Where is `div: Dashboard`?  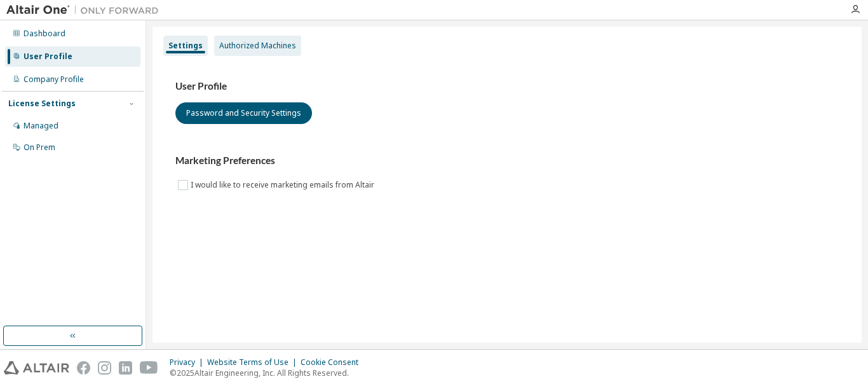 div: Dashboard is located at coordinates (45, 34).